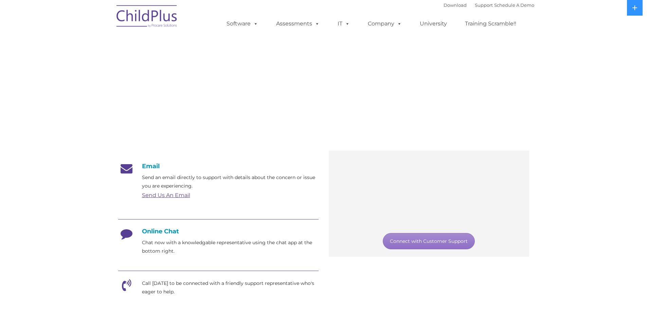  What do you see at coordinates (429, 241) in the screenshot?
I see `a: Connect with Customer Support` at bounding box center [429, 241].